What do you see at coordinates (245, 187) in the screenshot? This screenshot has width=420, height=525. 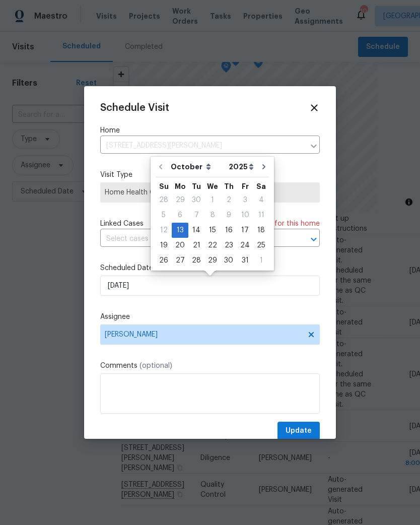 I see `abbr: Friday` at bounding box center [245, 187].